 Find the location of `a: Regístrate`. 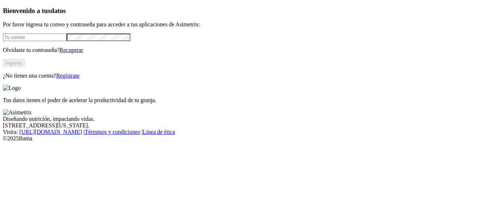

a: Regístrate is located at coordinates (68, 75).